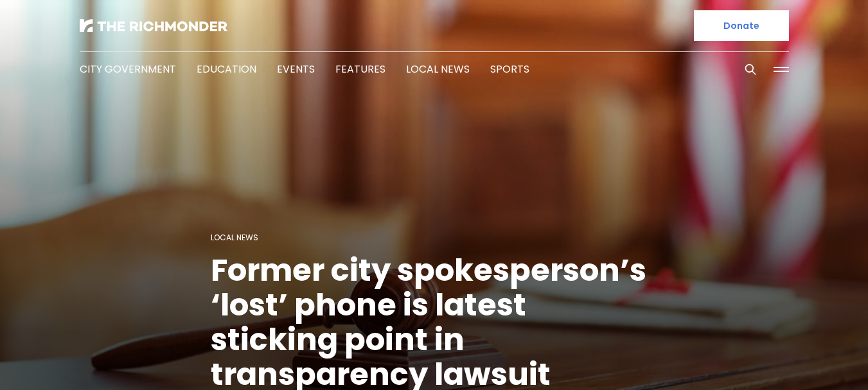 Image resolution: width=868 pixels, height=390 pixels. Describe the element at coordinates (750, 69) in the screenshot. I see `button: Search this site` at that location.